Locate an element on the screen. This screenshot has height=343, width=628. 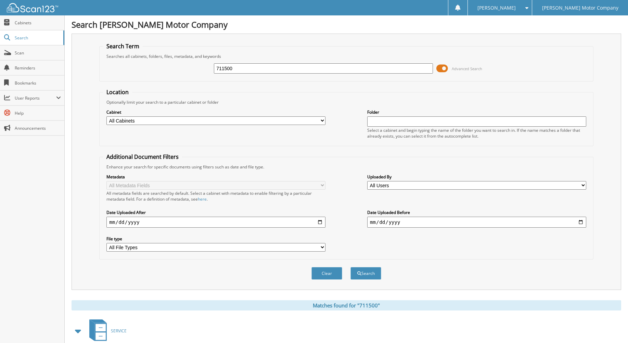
span: Scan is located at coordinates (38, 53).